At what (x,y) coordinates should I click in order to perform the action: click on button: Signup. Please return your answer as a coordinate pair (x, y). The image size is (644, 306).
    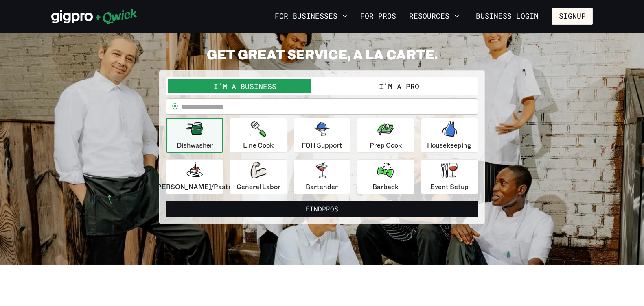
    Looking at the image, I should click on (573, 16).